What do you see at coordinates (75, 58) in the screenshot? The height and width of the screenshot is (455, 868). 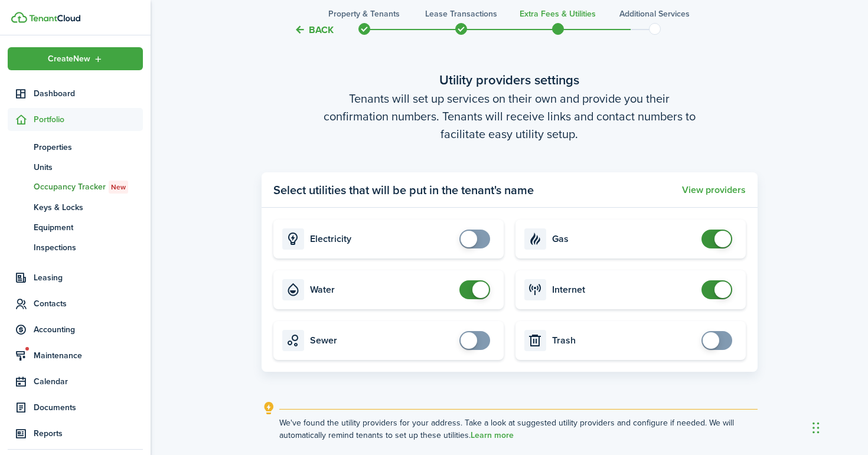 I see `button: Open menu` at bounding box center [75, 58].